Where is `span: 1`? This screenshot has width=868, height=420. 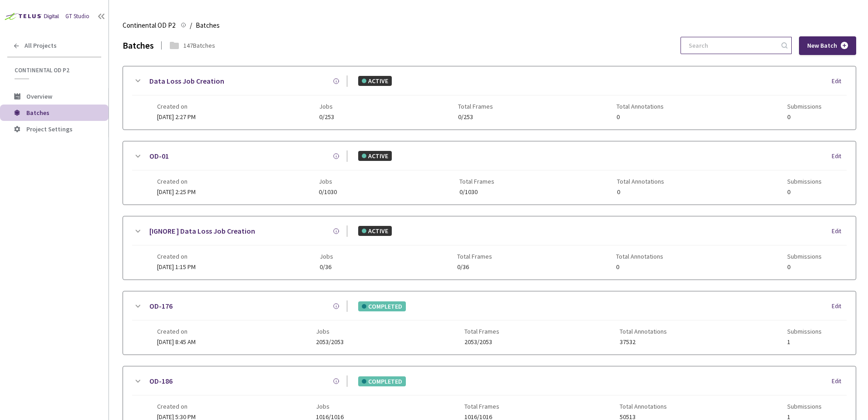 span: 1 is located at coordinates (804, 342).